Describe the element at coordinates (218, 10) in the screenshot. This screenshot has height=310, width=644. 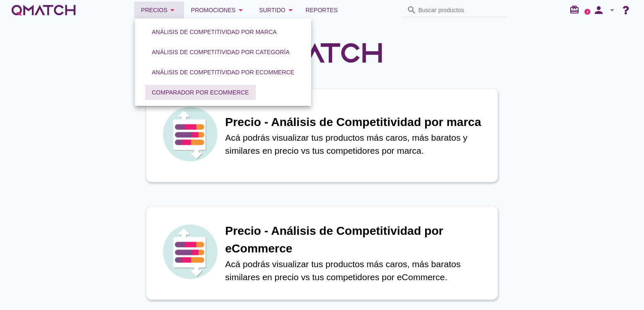
I see `div: Promociones` at that location.